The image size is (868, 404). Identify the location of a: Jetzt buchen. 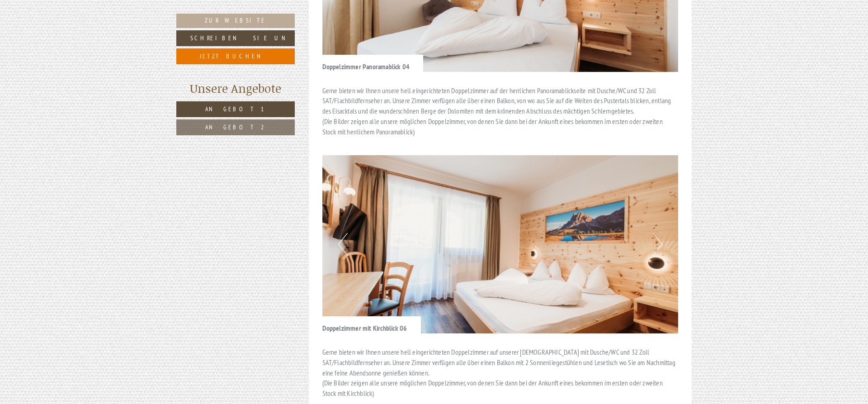
(236, 56).